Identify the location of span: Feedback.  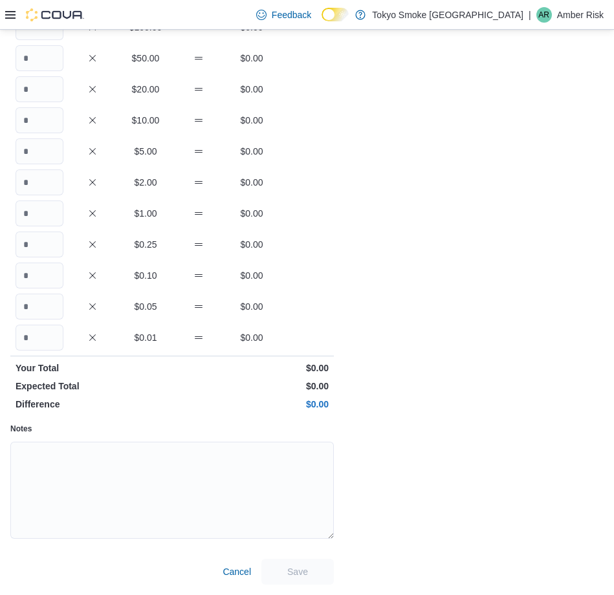
(291, 15).